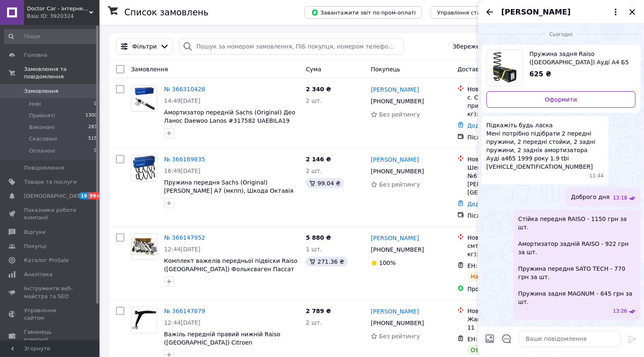  I want to click on button: Закрити, so click(632, 12).